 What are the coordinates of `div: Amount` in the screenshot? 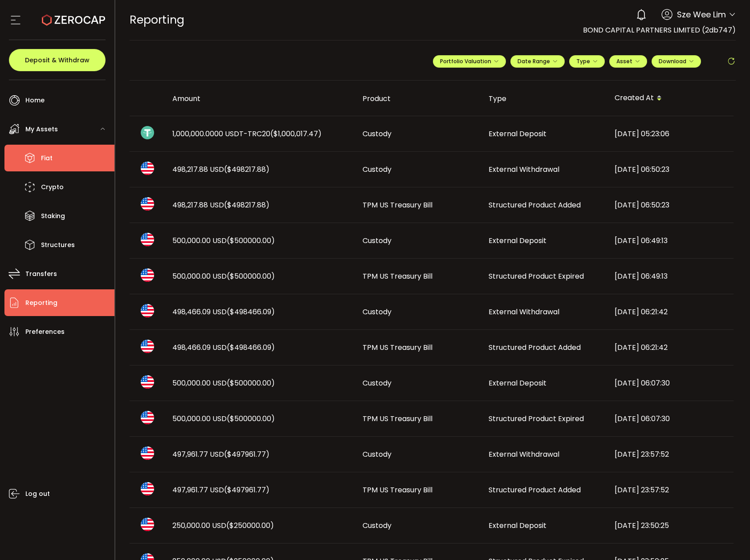 It's located at (260, 98).